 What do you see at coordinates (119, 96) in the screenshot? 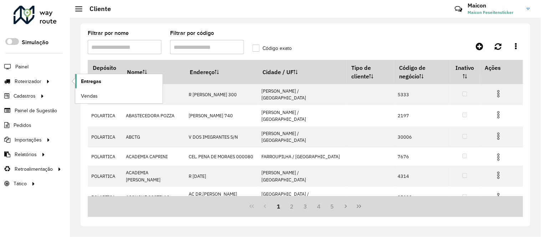
I see `a: Vendas` at bounding box center [119, 96].